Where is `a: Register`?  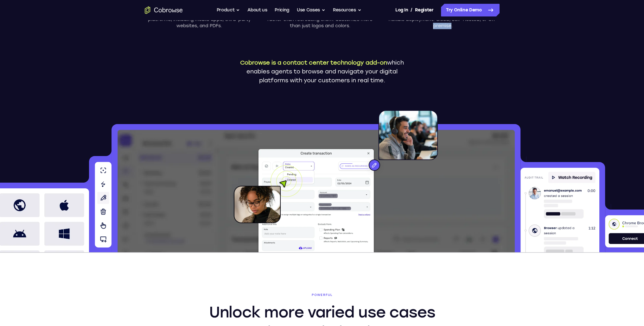
a: Register is located at coordinates (424, 10).